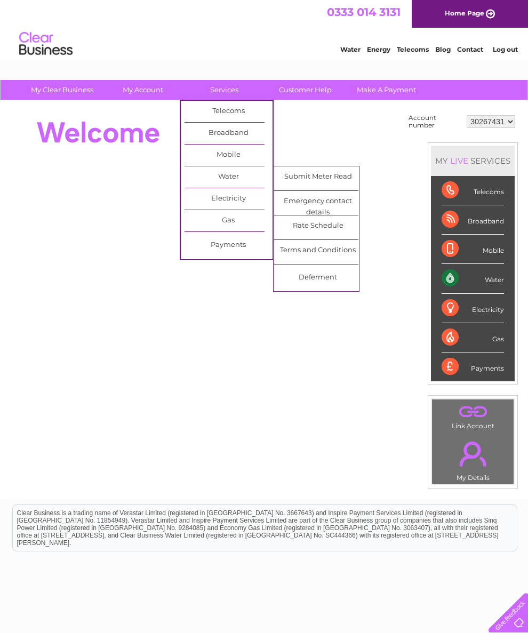  I want to click on a: Deferment, so click(318, 278).